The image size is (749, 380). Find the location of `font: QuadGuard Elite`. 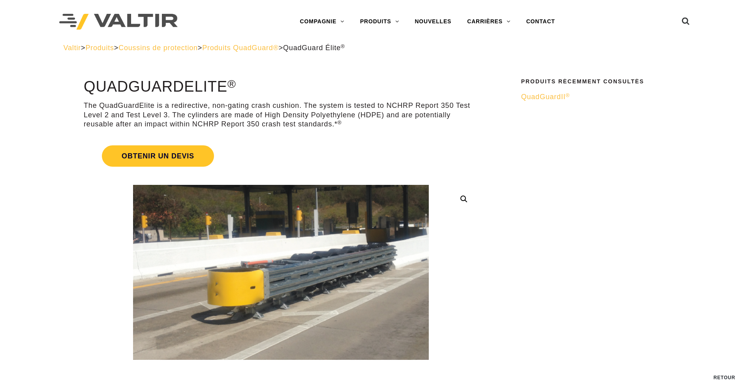

font: QuadGuard Elite is located at coordinates (156, 86).